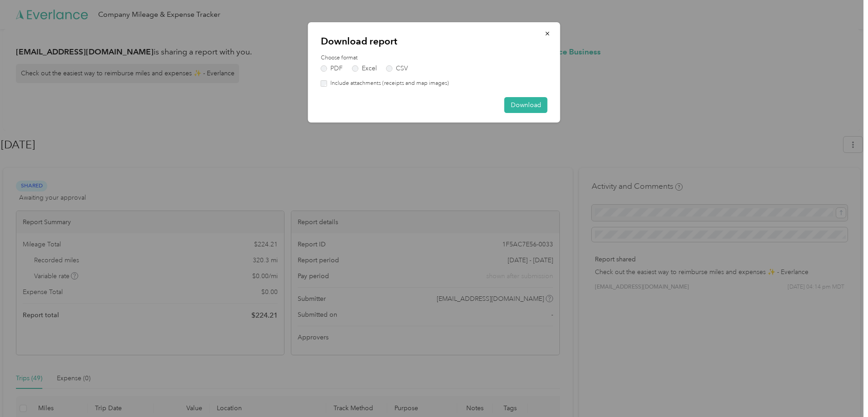  I want to click on label: Include attachments (receipts and map images), so click(388, 84).